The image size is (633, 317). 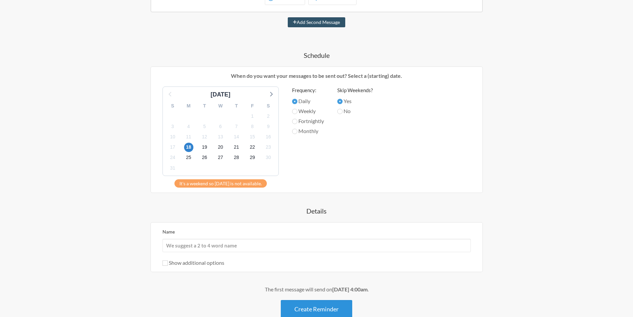 I want to click on input: Daily, so click(x=295, y=101).